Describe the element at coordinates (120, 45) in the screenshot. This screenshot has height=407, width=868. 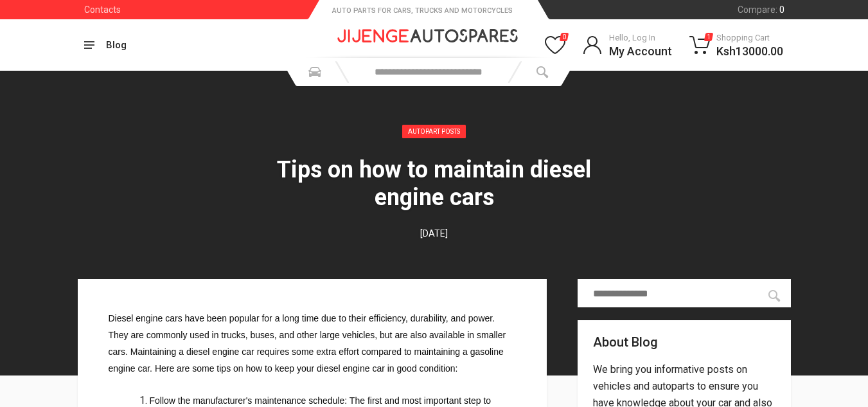
I see `a: Blog` at that location.